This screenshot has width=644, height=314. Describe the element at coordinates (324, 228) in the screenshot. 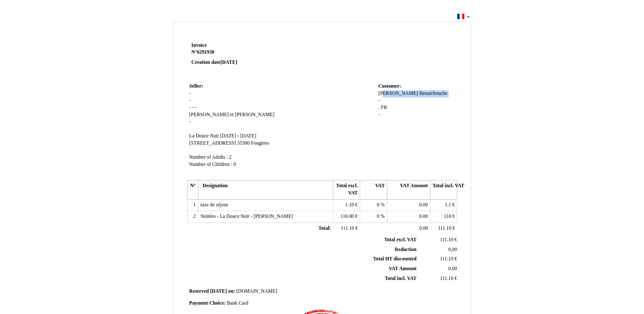

I see `span: Total:` at that location.